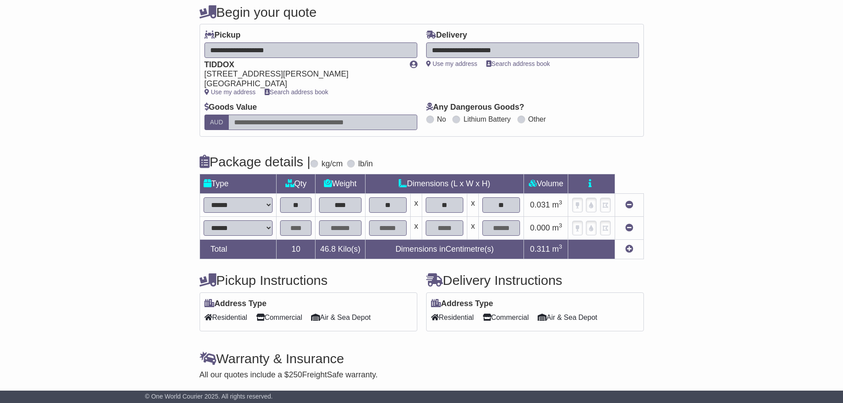  Describe the element at coordinates (223, 35) in the screenshot. I see `label: Pickup` at that location.